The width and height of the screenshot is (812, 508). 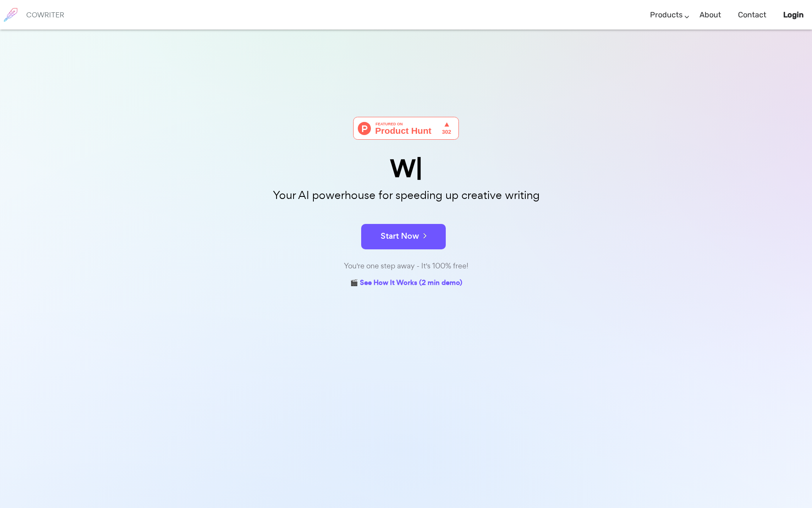 I want to click on a: Contact, so click(x=752, y=15).